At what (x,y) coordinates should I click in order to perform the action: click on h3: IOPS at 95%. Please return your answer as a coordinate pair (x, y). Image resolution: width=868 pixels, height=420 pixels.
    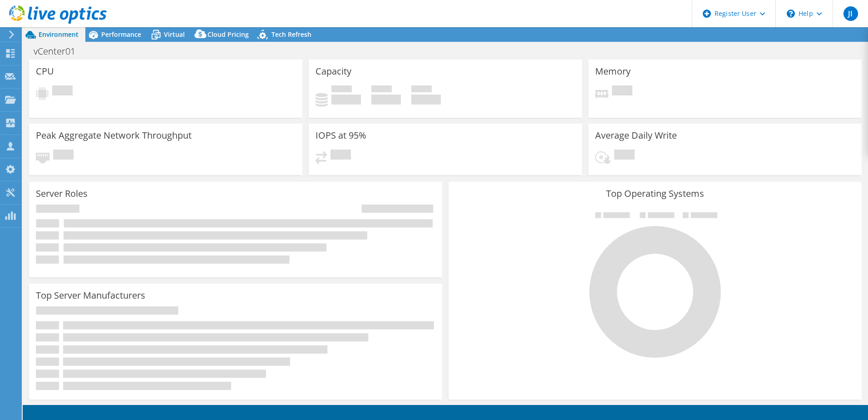
    Looking at the image, I should click on (341, 135).